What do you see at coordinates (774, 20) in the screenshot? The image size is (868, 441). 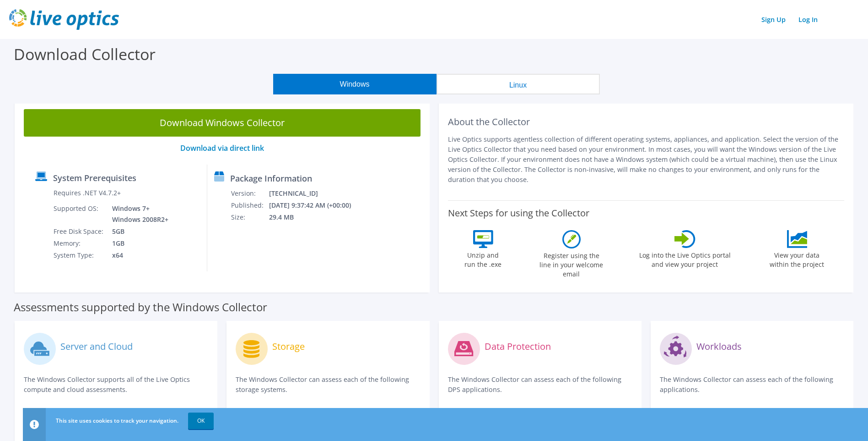 I see `a: Sign Up` at bounding box center [774, 20].